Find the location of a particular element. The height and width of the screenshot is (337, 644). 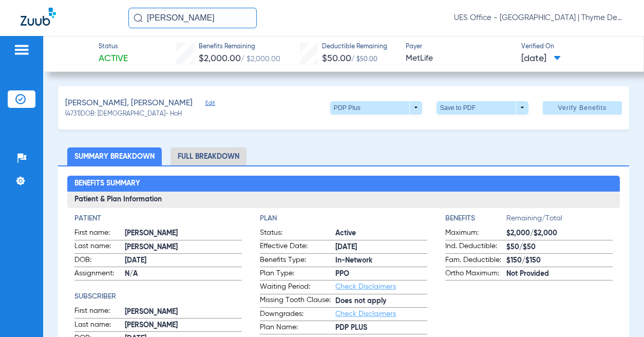

span: Plan Name: is located at coordinates (297, 328).